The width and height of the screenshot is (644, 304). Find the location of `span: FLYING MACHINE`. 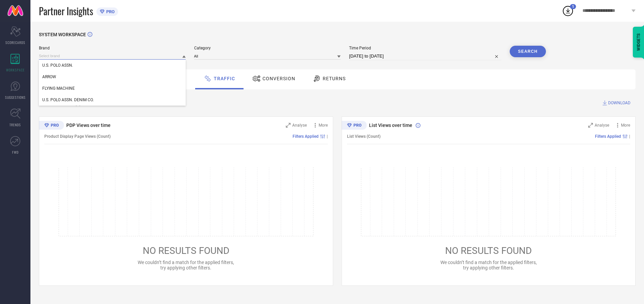

span: FLYING MACHINE is located at coordinates (58, 88).